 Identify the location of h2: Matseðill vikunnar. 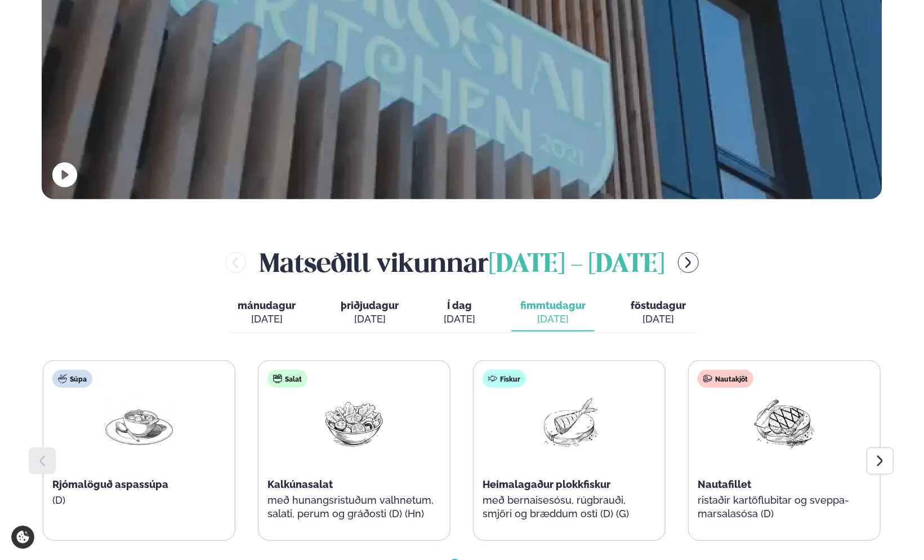
(461, 262).